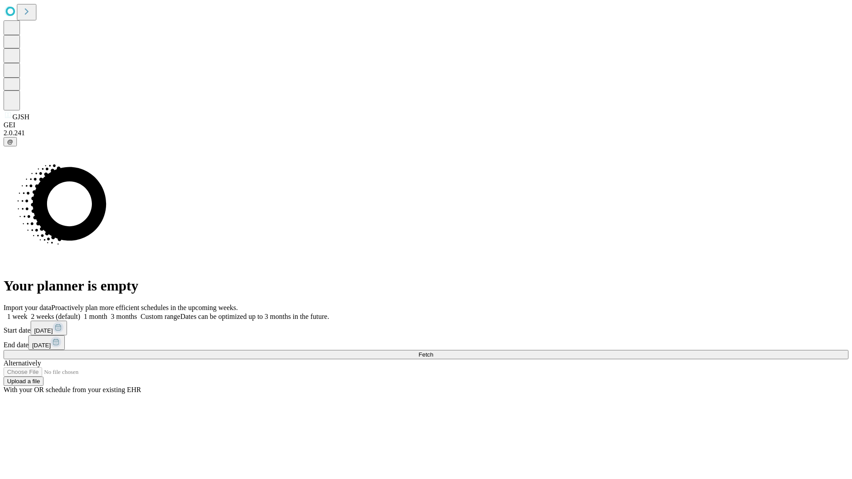 The image size is (852, 479). What do you see at coordinates (124, 316) in the screenshot?
I see `span: 3 months` at bounding box center [124, 316].